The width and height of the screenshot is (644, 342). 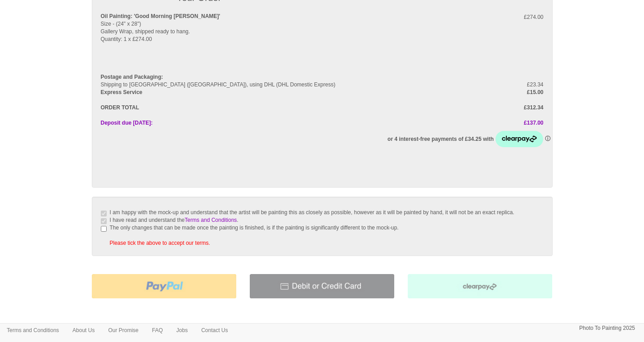 I want to click on label: £137.00, so click(x=436, y=123).